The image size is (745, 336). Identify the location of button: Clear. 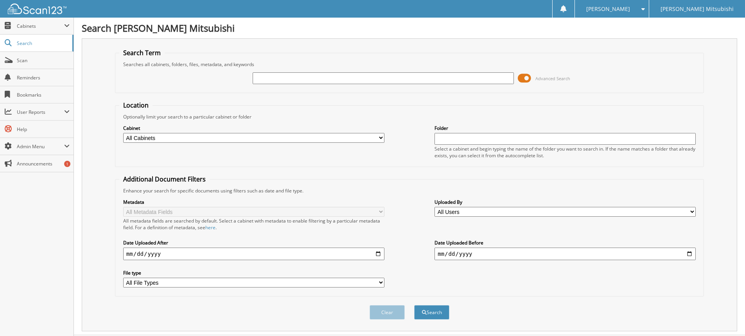
(387, 312).